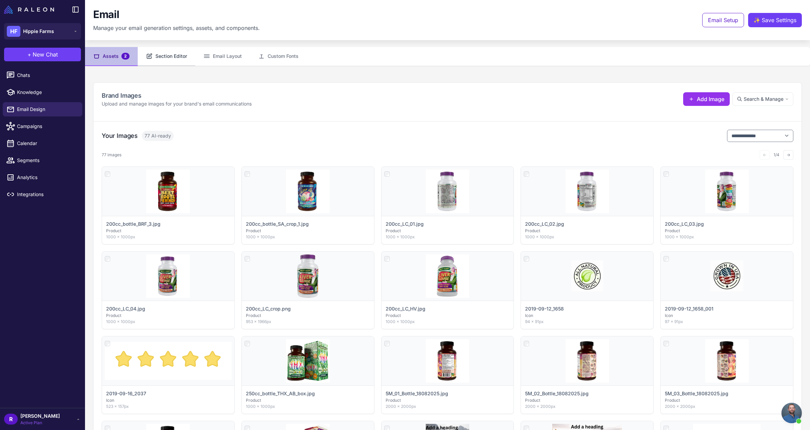  I want to click on p: 5M_02_Bottle_18082025.jpg, so click(557, 393).